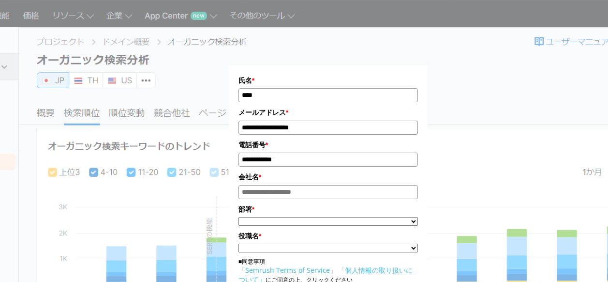 The height and width of the screenshot is (282, 608). Describe the element at coordinates (329, 236) in the screenshot. I see `label: 役職名` at that location.